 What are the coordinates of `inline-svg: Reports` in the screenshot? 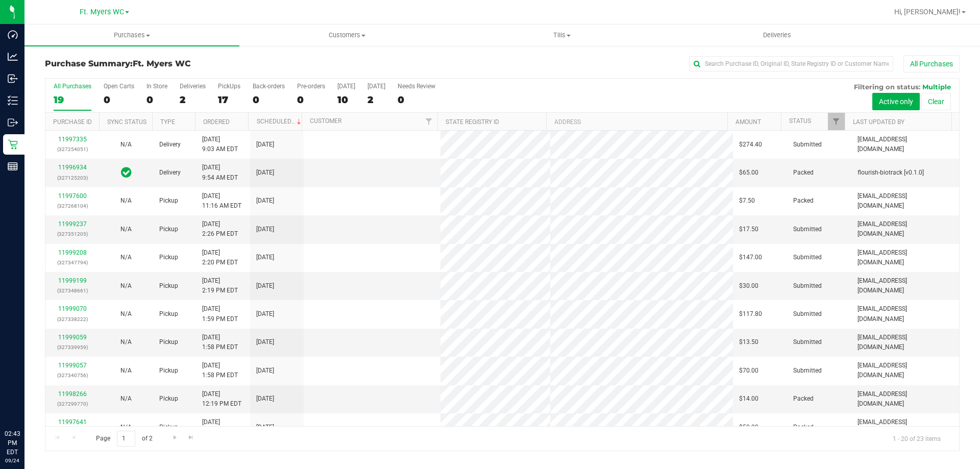 It's located at (13, 167).